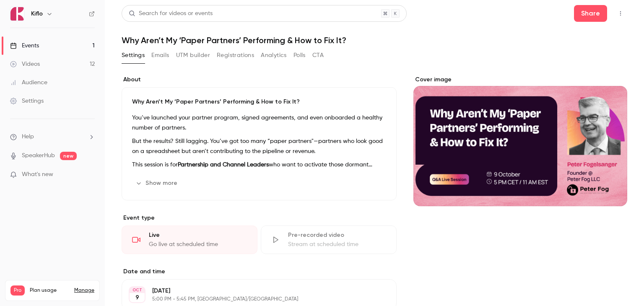 This screenshot has width=644, height=306. Describe the element at coordinates (29, 83) in the screenshot. I see `div: Audience` at that location.